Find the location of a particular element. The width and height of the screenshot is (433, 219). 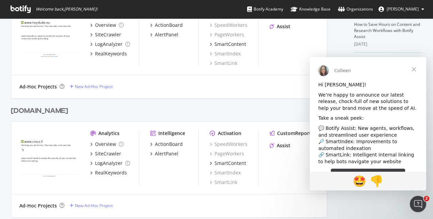

a: How to Save Hours on Content and Research Workflows with Botify Assist is located at coordinates (387, 30).